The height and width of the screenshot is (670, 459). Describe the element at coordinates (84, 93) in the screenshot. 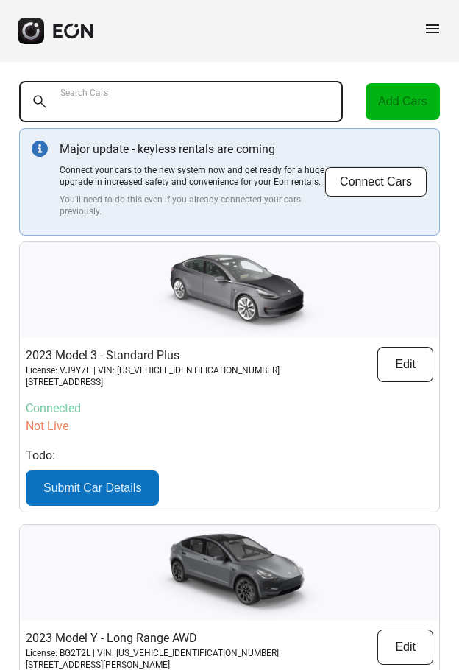

I see `label: Search Cars` at that location.